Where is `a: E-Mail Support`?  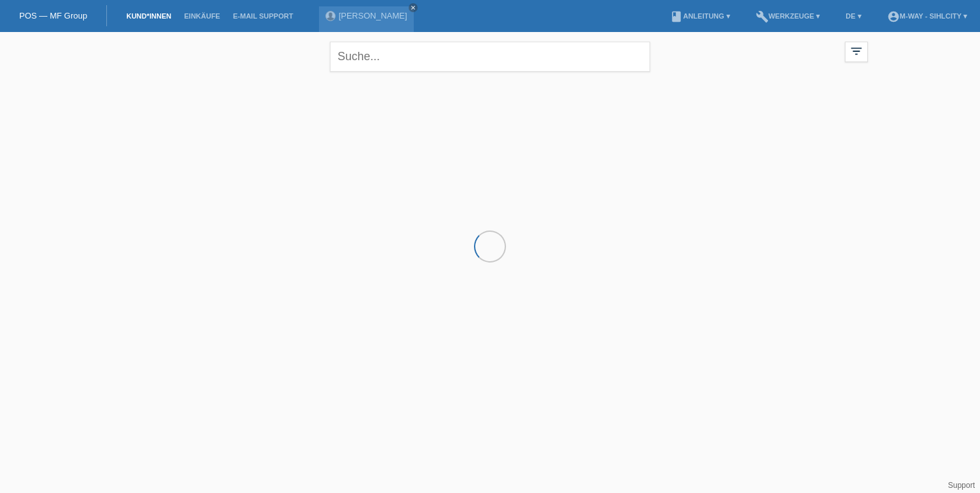
a: E-Mail Support is located at coordinates (263, 16).